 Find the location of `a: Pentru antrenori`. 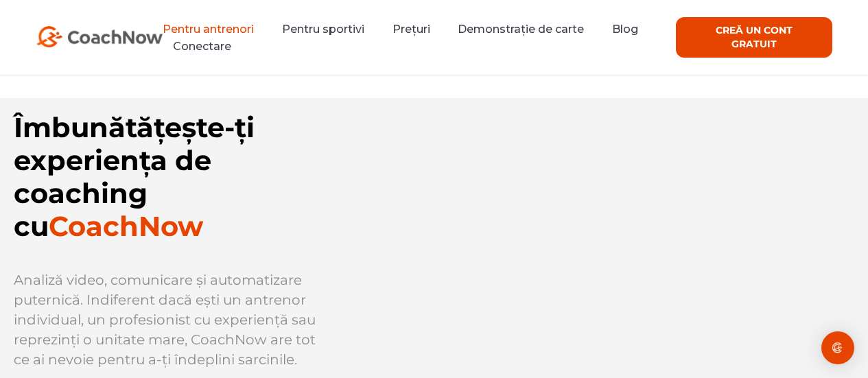

a: Pentru antrenori is located at coordinates (208, 29).